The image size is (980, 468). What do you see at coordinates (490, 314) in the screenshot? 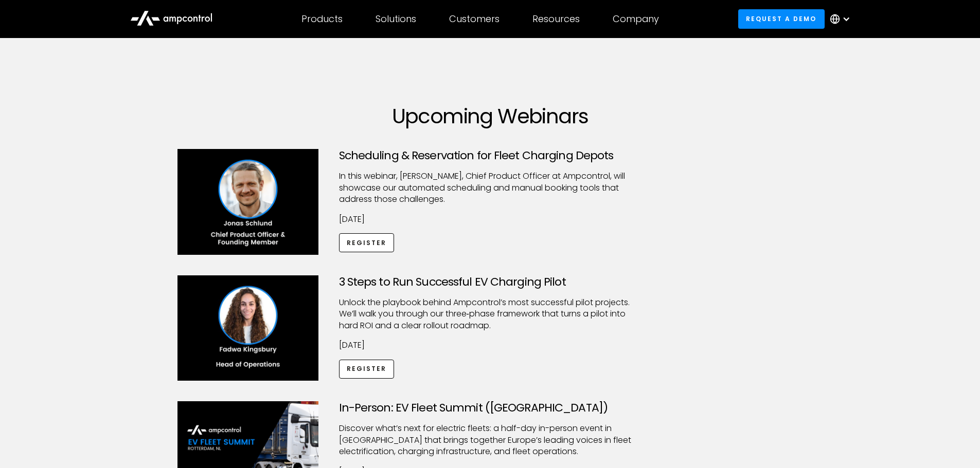
I see `p: Unlock the playbook behind Ampcontrol’s most successful pilot projects. We’ll walk you through ou...` at bounding box center [490, 314].